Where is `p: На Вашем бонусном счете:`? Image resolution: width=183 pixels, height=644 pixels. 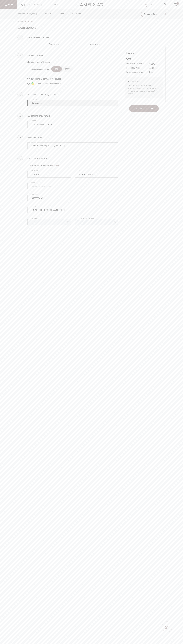
p: На Вашем бонусном счете: is located at coordinates (144, 85).